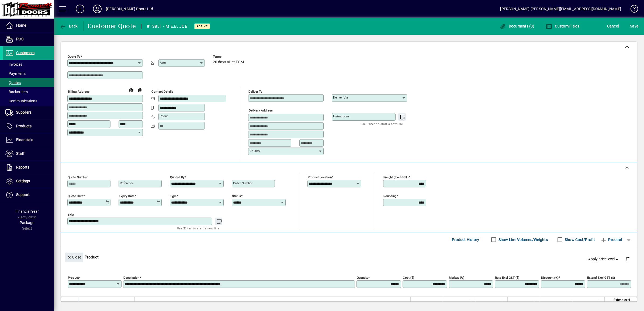 This screenshot has height=311, width=644. I want to click on span: Cost ($), so click(466, 303).